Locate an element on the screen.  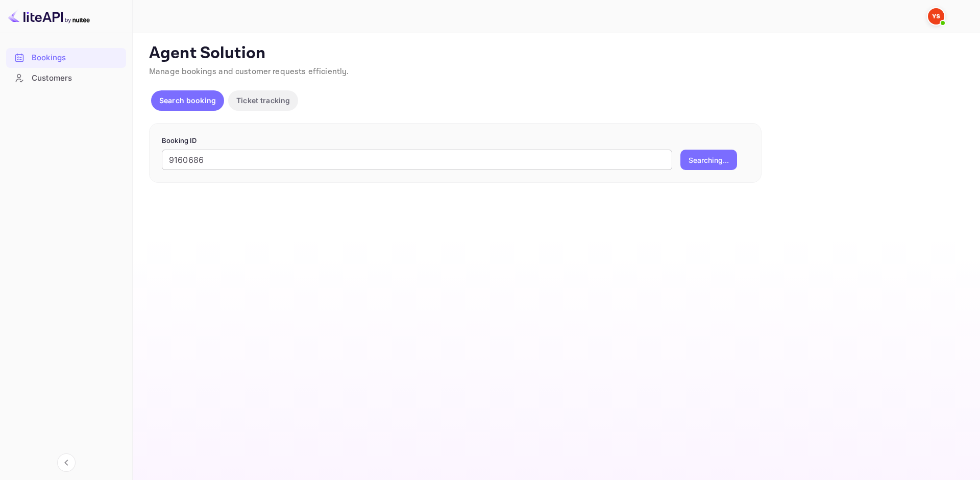
button: Searching... is located at coordinates (709, 160).